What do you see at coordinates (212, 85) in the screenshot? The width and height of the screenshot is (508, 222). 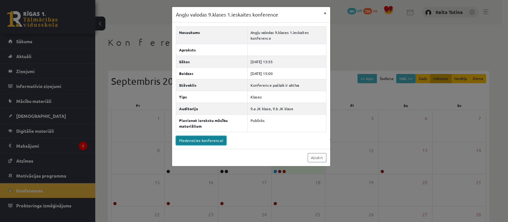 I see `th: Stāvoklis` at bounding box center [212, 85].